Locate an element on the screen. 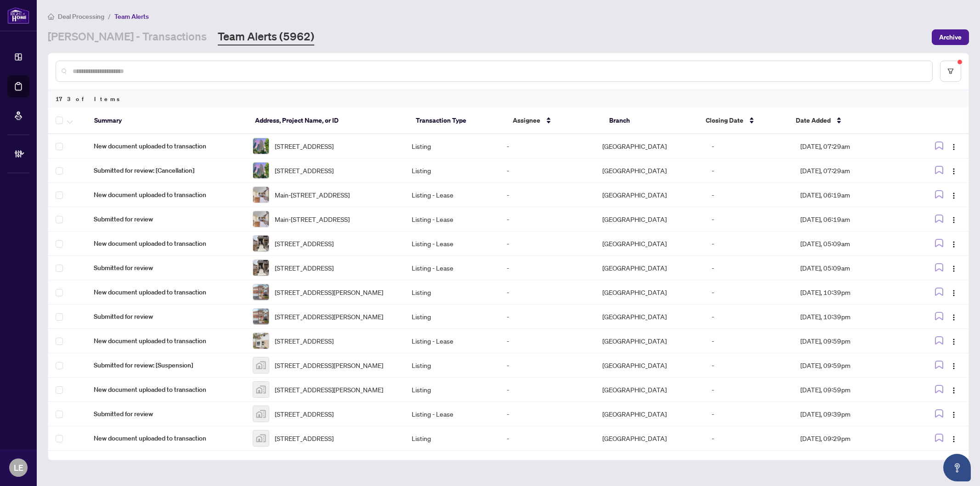 The height and width of the screenshot is (486, 980). th: Branch is located at coordinates (650, 120).